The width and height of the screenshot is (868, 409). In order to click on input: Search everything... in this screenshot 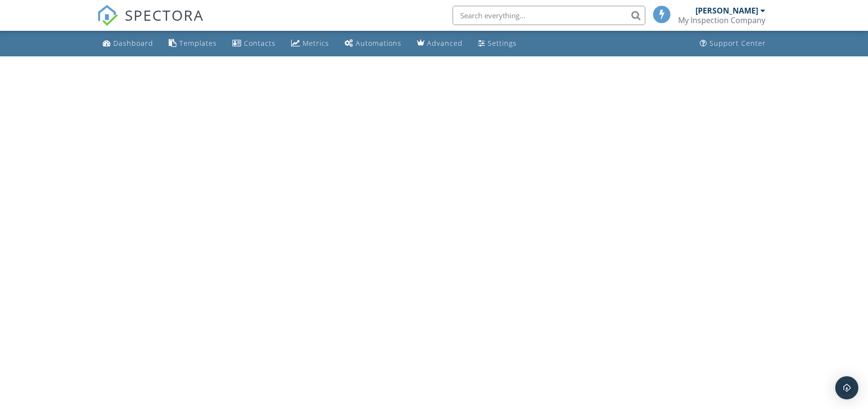, I will do `click(549, 16)`.